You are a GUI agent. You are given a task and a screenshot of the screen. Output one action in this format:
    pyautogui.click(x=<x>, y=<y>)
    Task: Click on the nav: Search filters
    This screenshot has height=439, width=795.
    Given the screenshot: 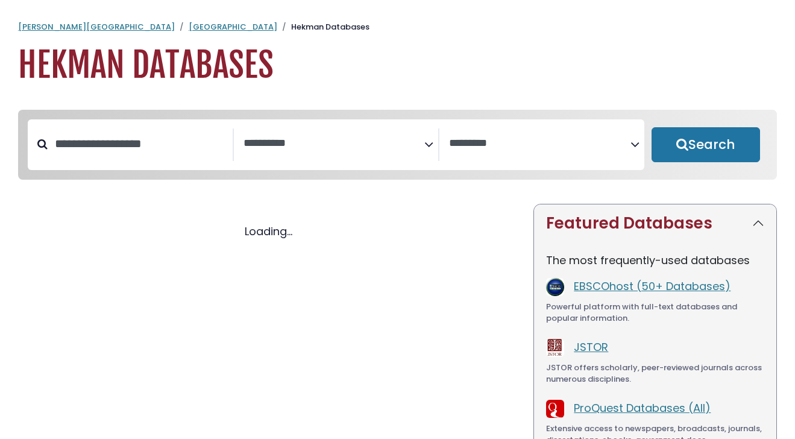 What is the action you would take?
    pyautogui.click(x=397, y=145)
    